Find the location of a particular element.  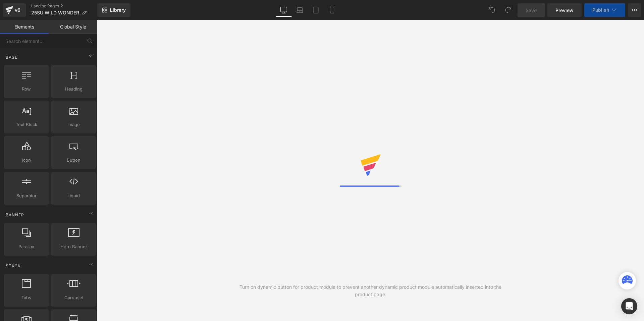

a: Desktop is located at coordinates (284, 10).